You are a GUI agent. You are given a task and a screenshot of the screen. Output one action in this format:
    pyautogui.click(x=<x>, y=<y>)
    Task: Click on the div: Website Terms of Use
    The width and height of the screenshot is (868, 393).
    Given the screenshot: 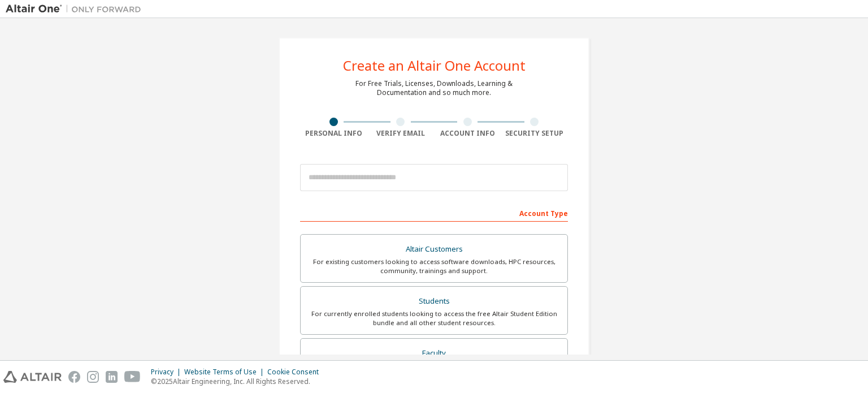 What is the action you would take?
    pyautogui.click(x=226, y=372)
    